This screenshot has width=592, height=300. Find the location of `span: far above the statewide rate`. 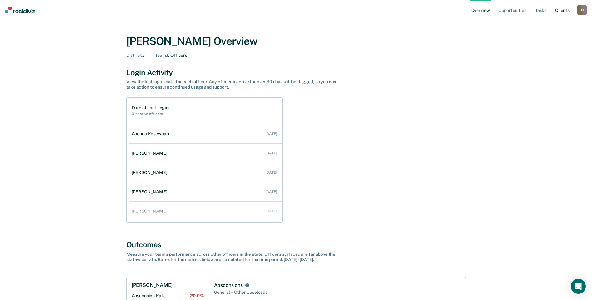

span: far above the statewide rate is located at coordinates (231, 257).